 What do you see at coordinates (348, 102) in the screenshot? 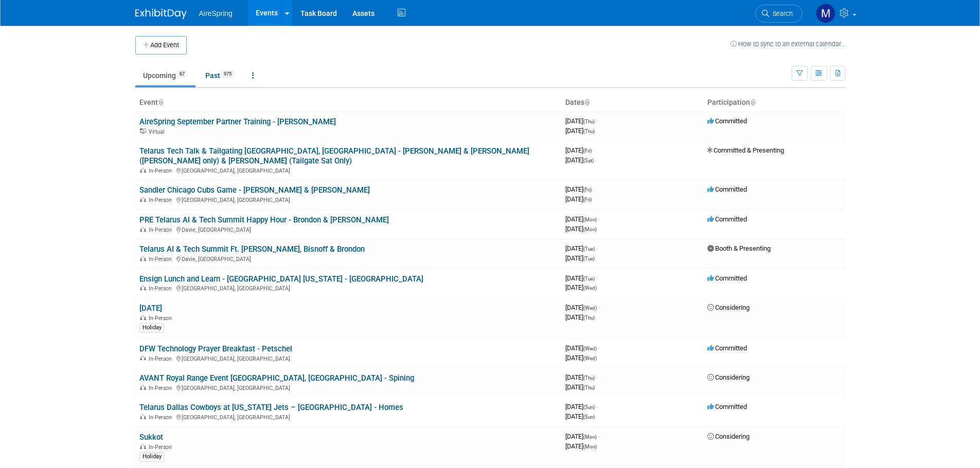
I see `th: Event` at bounding box center [348, 102].